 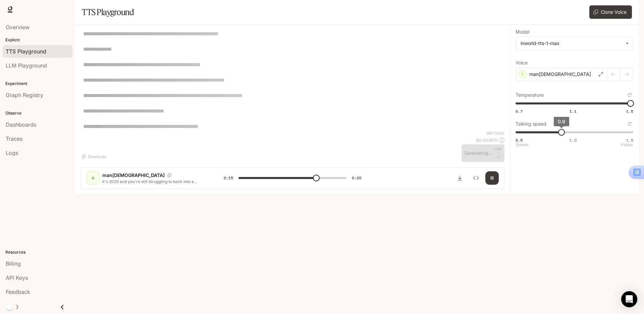 What do you see at coordinates (356, 178) in the screenshot?
I see `span: 0:20` at bounding box center [356, 178].